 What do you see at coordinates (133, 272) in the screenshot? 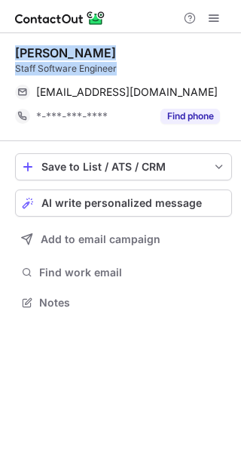
I see `span: Find work email` at bounding box center [133, 272].